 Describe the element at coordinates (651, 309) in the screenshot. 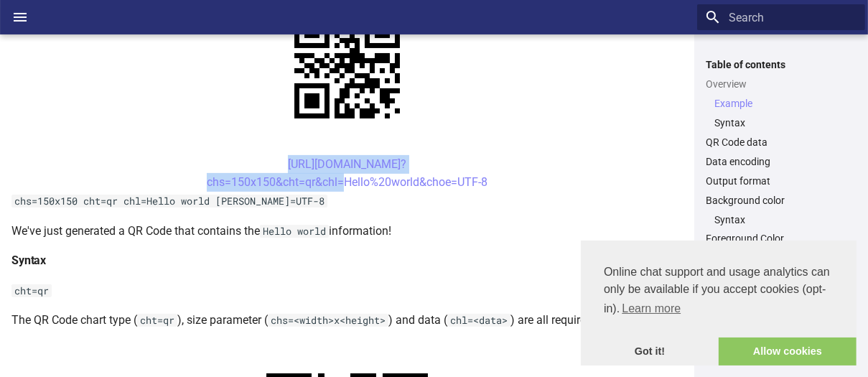

I see `a: learn more about cookies` at that location.